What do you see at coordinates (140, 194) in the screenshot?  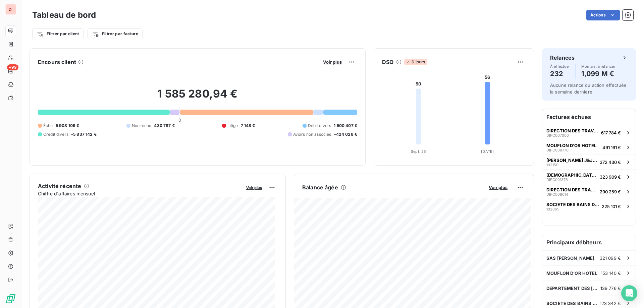 I see `span: Chiffre d'affaires mensuel` at bounding box center [140, 194].